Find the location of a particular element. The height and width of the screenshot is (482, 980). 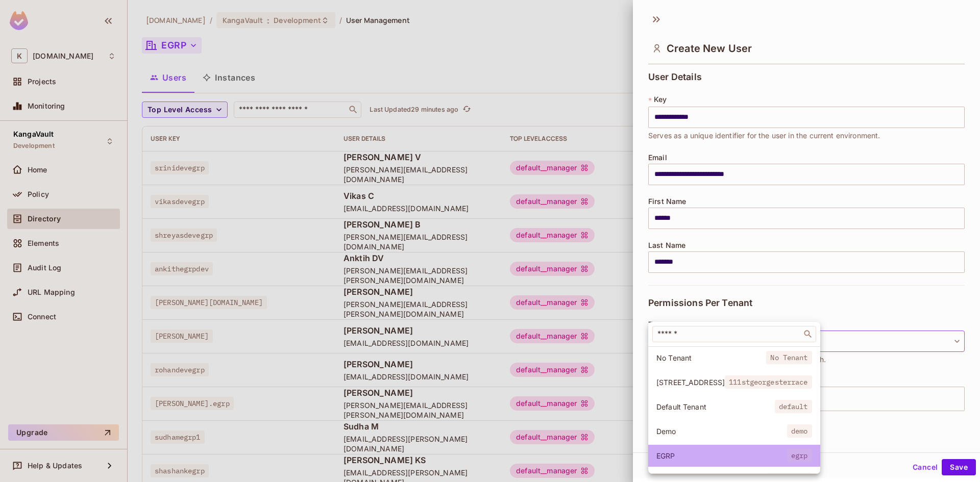

span: egrp is located at coordinates (799, 456).